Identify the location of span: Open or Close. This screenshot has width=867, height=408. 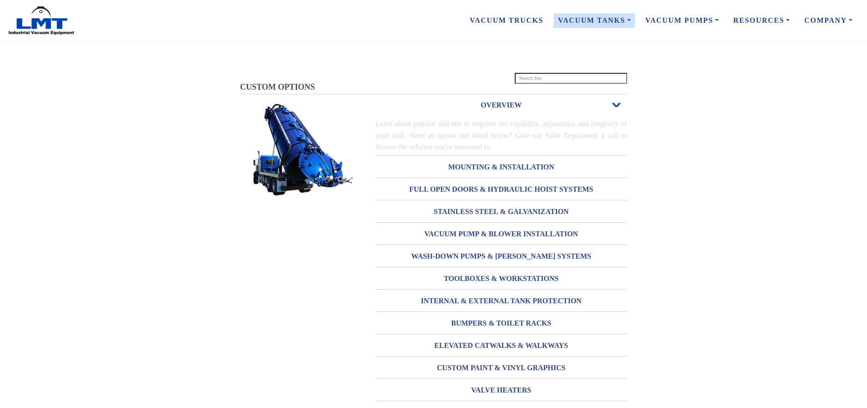
(617, 105).